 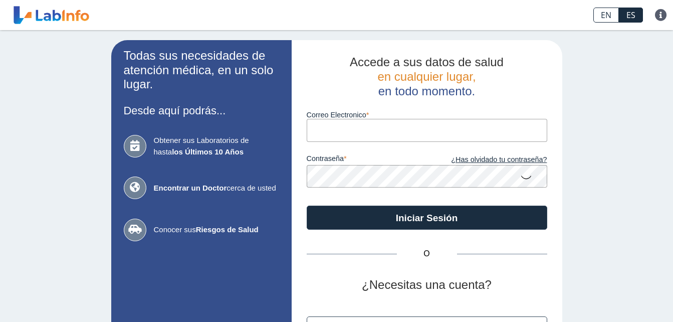 What do you see at coordinates (190, 187) in the screenshot?
I see `b: Encontrar un Doctor` at bounding box center [190, 187].